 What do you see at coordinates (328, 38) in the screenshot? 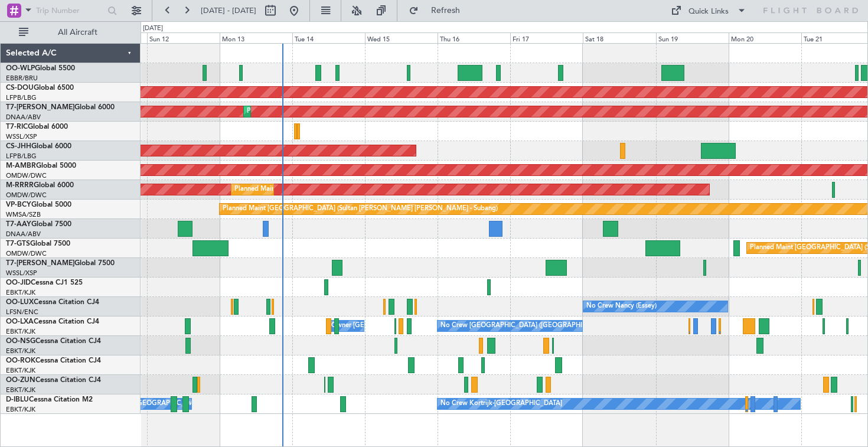
I see `div: Tue 14` at bounding box center [328, 38].